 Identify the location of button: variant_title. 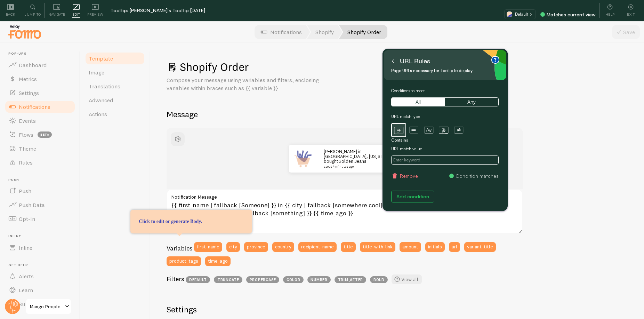
(480, 247).